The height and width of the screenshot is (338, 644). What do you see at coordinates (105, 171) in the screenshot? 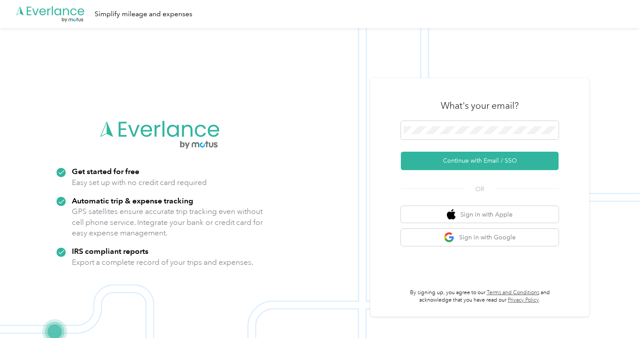
I see `strong: Get started for free` at bounding box center [105, 171].